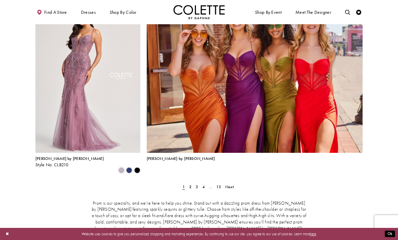  I want to click on span: 3, so click(197, 187).